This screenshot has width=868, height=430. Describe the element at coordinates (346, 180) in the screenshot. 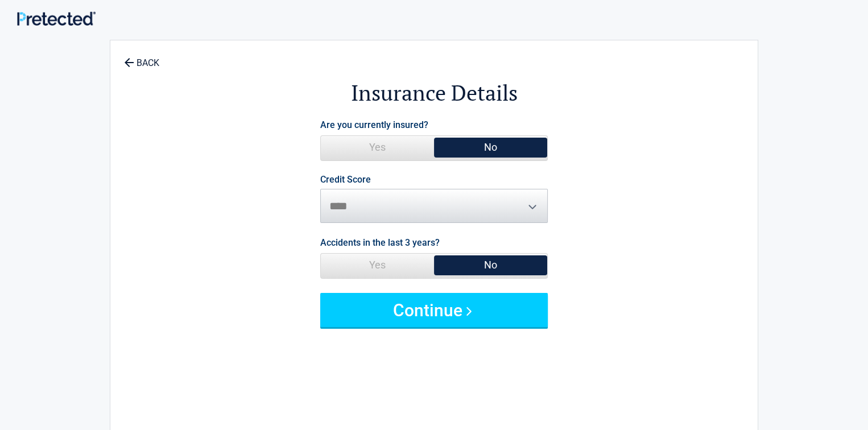

I see `label: Credit Score` at that location.